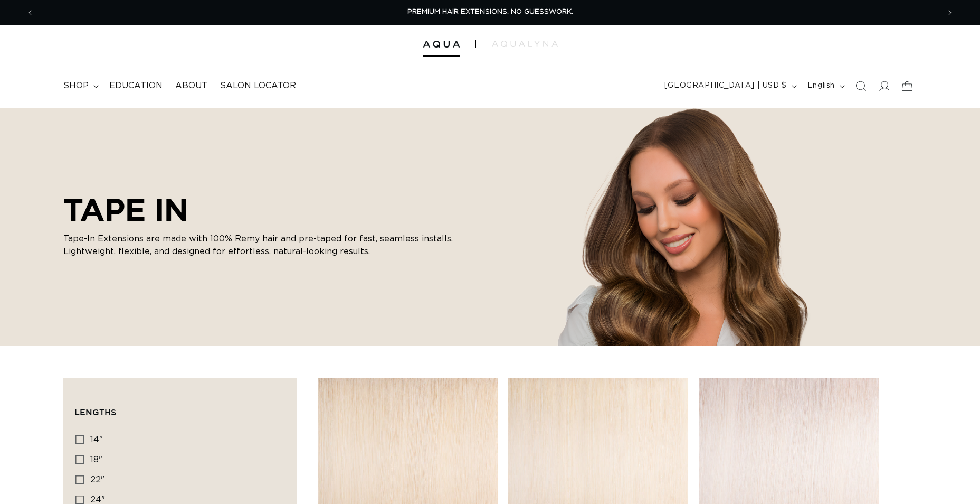 Image resolution: width=980 pixels, height=504 pixels. What do you see at coordinates (441, 44) in the screenshot?
I see `img: Aqua Hair Extensions` at bounding box center [441, 44].